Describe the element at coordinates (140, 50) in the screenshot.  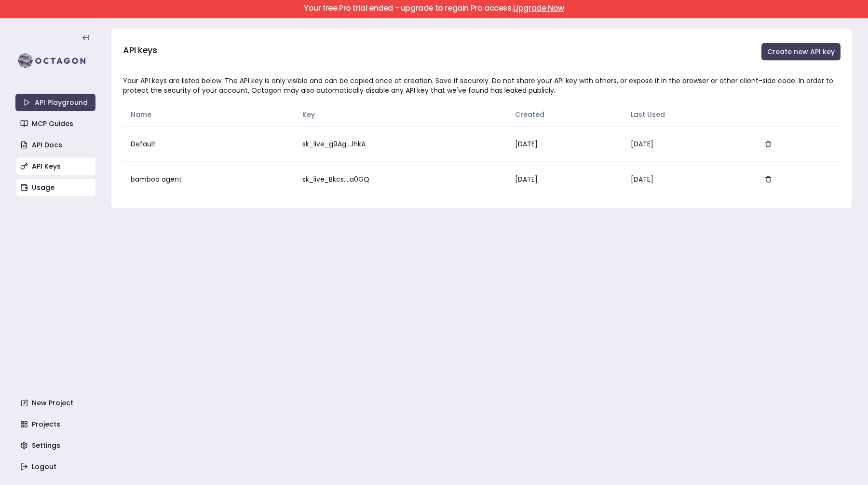
I see `h3: API keys` at that location.